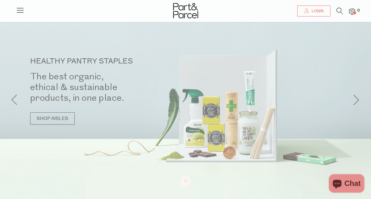  What do you see at coordinates (317, 11) in the screenshot?
I see `span: Login` at bounding box center [317, 11].